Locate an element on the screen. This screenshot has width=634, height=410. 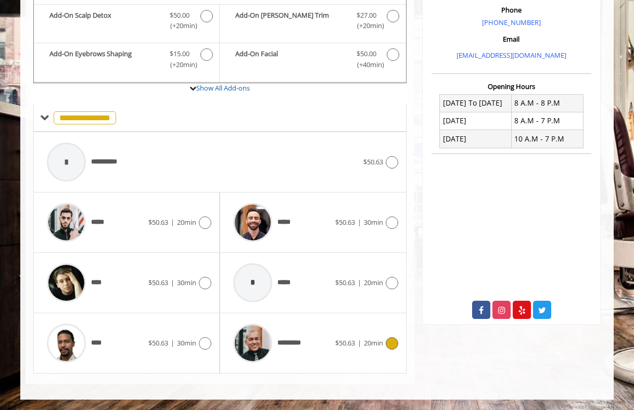
td: 8 A.M - 8 P.M is located at coordinates (547, 103).